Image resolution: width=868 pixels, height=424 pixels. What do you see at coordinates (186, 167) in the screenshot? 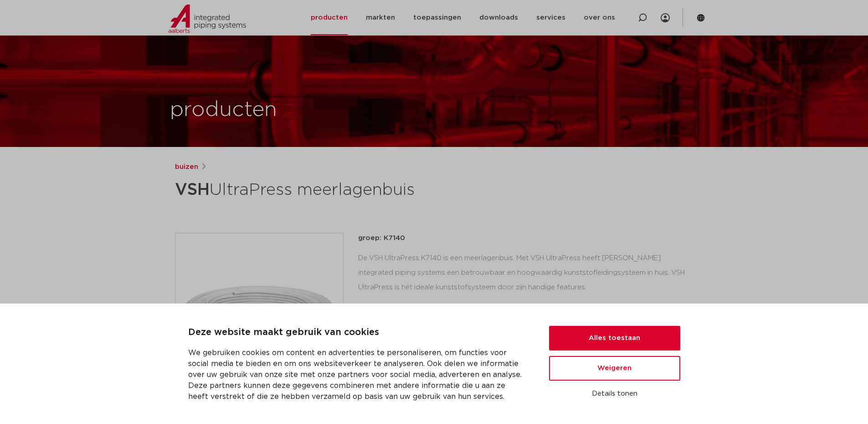
I see `a: buizen` at bounding box center [186, 167].